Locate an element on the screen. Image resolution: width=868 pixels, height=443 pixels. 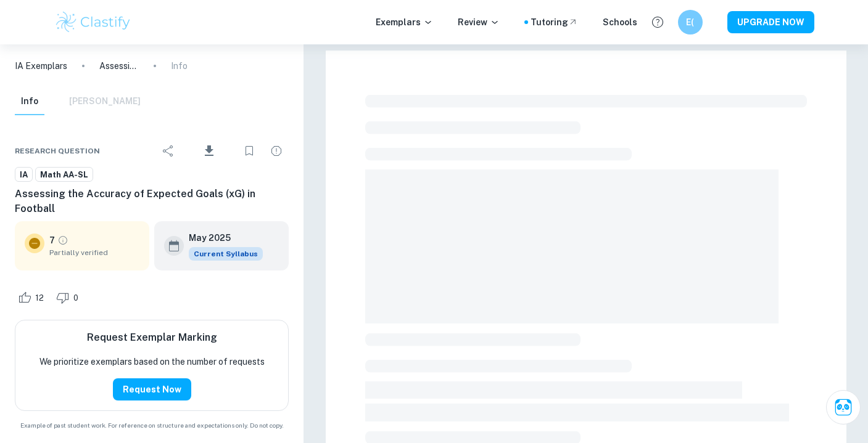
p: Exemplars is located at coordinates (404, 22).